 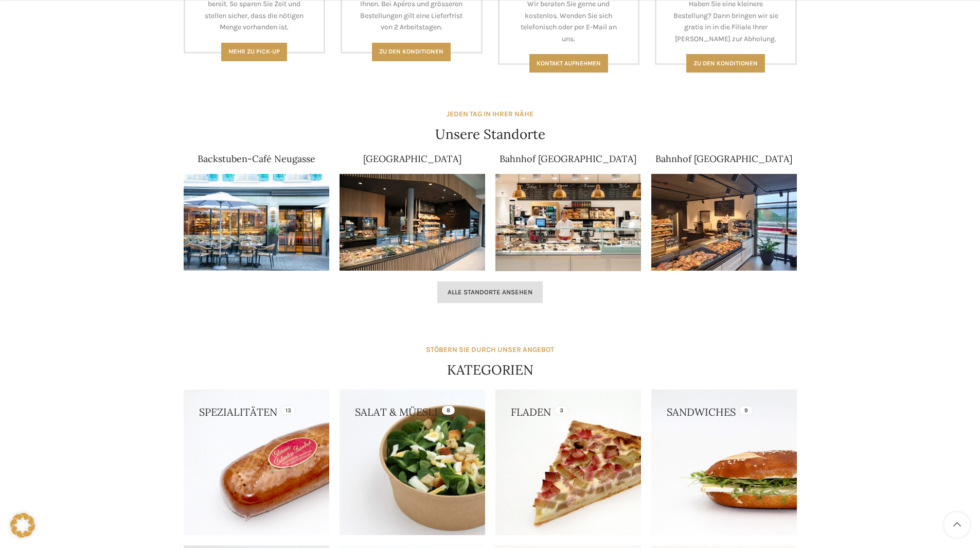 I want to click on div: JEDEN TAG IN IHRER NÄHE, so click(x=490, y=114).